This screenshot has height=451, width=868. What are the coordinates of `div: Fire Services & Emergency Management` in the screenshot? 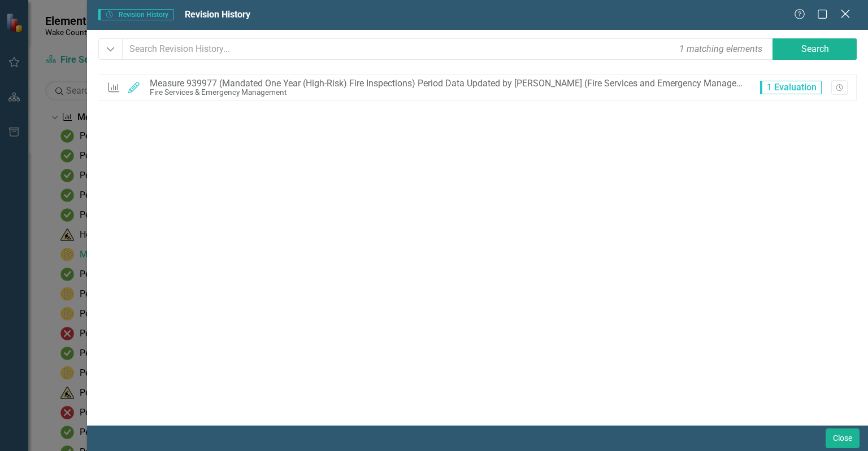 It's located at (449, 92).